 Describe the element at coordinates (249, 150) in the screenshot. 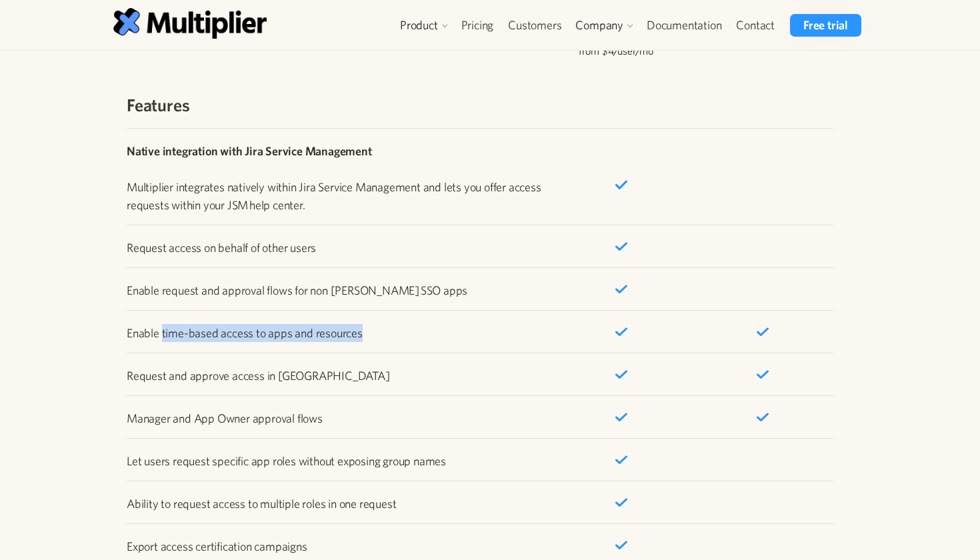

I see `strong: Native integration with Jira Service Management` at that location.